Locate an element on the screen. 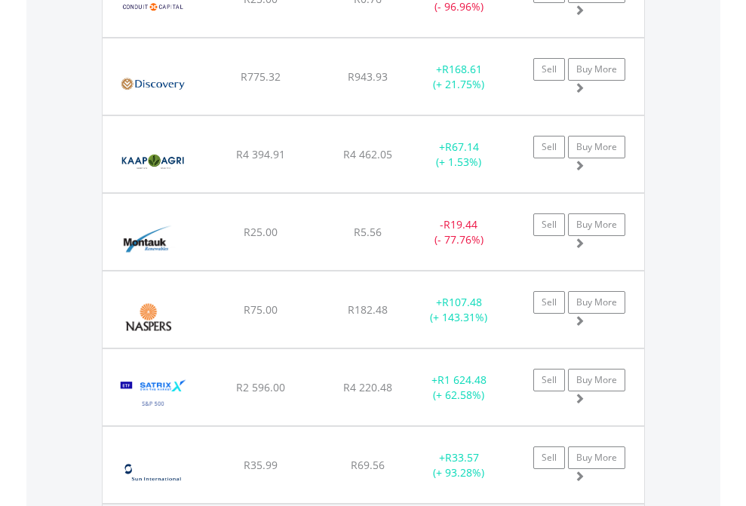 Image resolution: width=746 pixels, height=506 pixels. span: R5.56 is located at coordinates (367, 232).